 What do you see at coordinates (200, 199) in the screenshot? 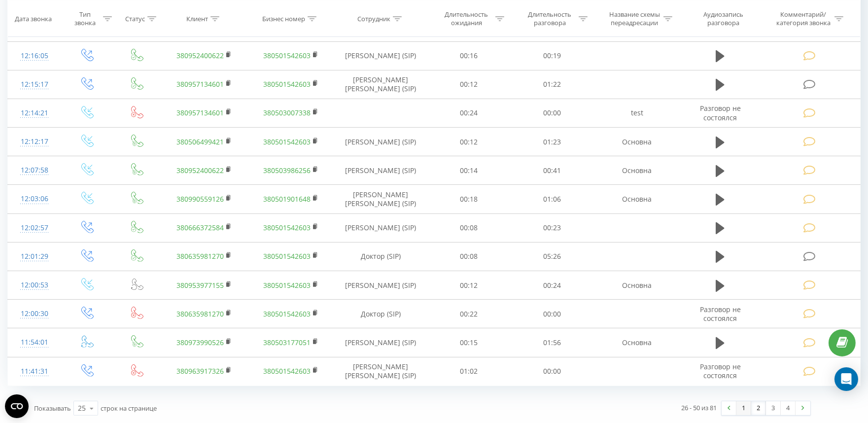
I see `a: 380990559126` at bounding box center [200, 199].